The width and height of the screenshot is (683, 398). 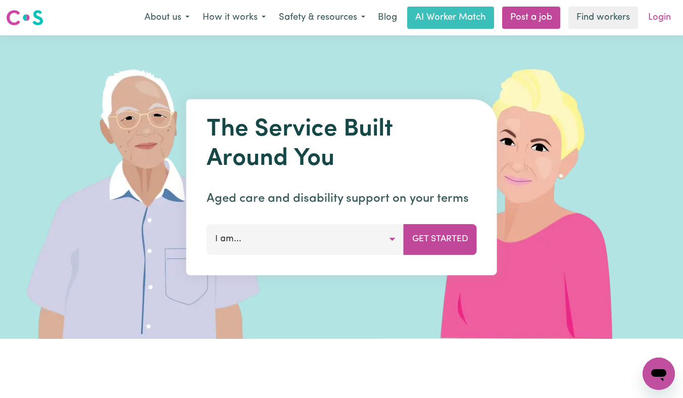 I want to click on a: Post a job, so click(x=531, y=18).